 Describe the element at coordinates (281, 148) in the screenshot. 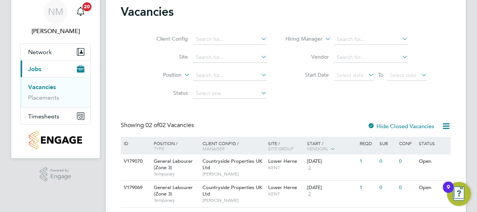

I see `span: Site Group` at that location.